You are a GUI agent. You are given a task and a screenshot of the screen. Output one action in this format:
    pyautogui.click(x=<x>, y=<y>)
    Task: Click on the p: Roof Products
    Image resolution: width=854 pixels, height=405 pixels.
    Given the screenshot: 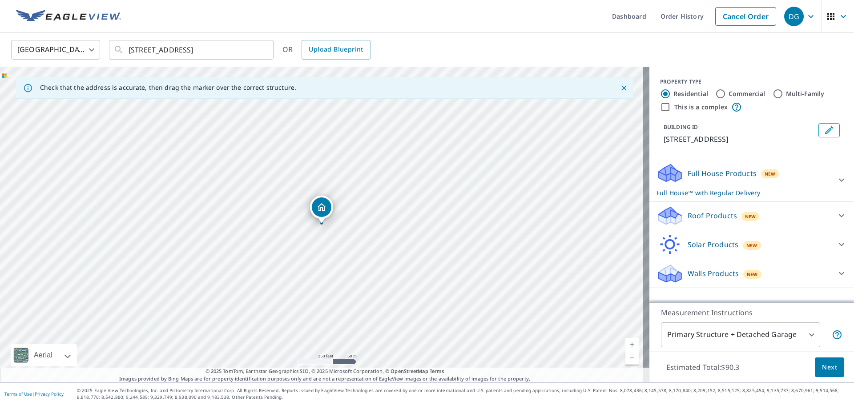 What is the action you would take?
    pyautogui.click(x=712, y=216)
    